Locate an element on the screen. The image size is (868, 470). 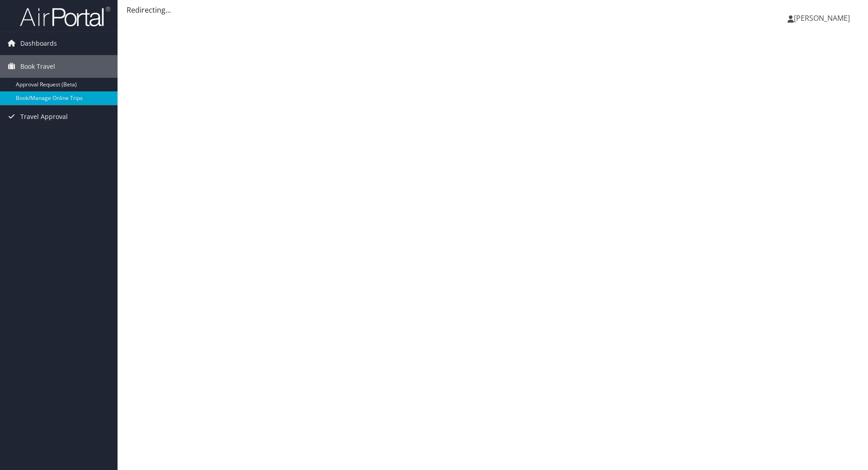
span: Book Travel is located at coordinates (38, 66).